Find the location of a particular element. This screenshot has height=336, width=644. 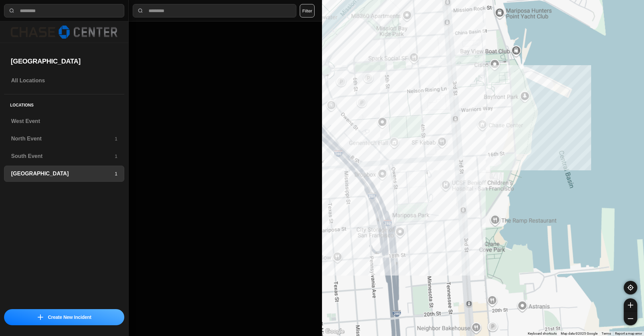

a: iconCreate New Incident is located at coordinates (64, 317).